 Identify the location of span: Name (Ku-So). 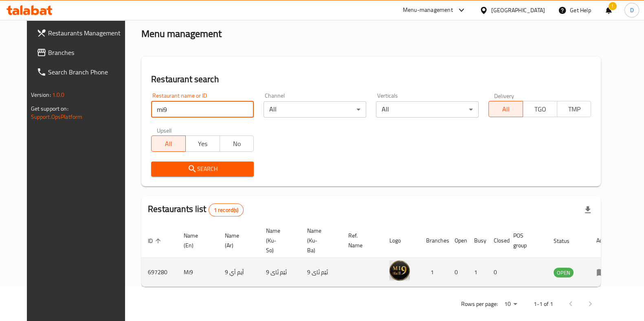
(278, 241).